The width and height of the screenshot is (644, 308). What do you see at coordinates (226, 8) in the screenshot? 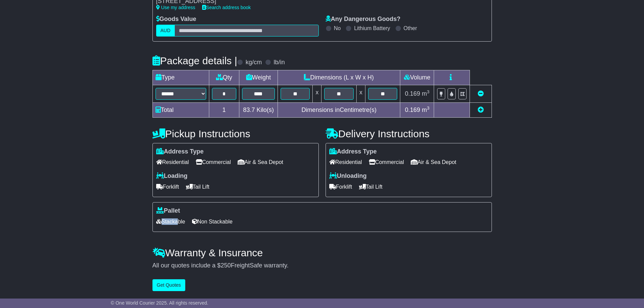
I see `a: Search address book` at bounding box center [226, 8].